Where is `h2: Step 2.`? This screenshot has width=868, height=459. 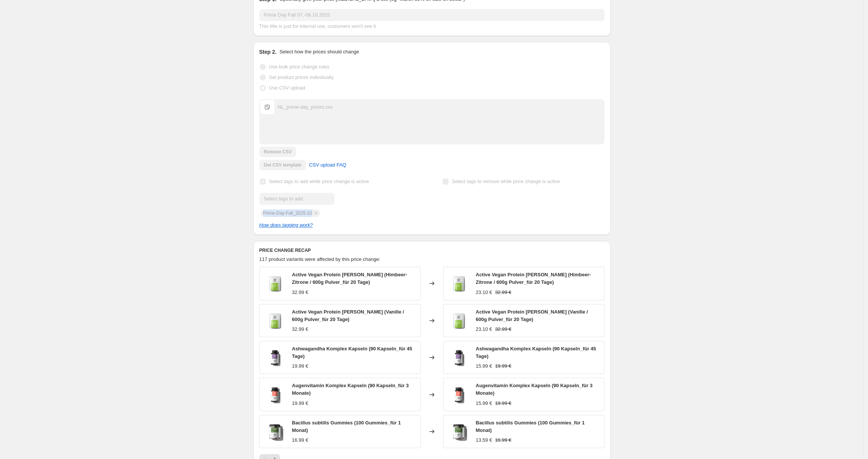 h2: Step 2. is located at coordinates (268, 52).